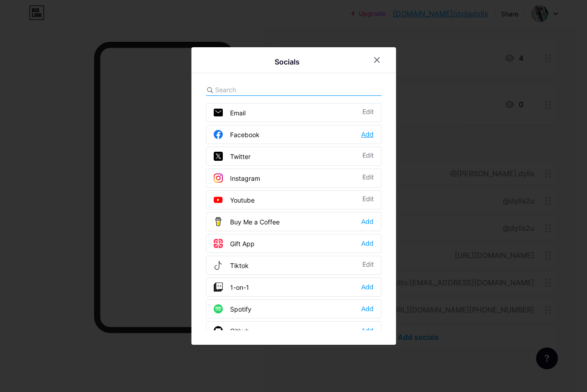  What do you see at coordinates (234, 200) in the screenshot?
I see `div: Youtube` at bounding box center [234, 200].